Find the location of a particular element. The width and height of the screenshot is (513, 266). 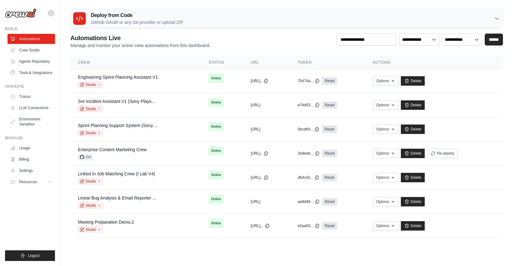

a: Traces is located at coordinates (31, 97).